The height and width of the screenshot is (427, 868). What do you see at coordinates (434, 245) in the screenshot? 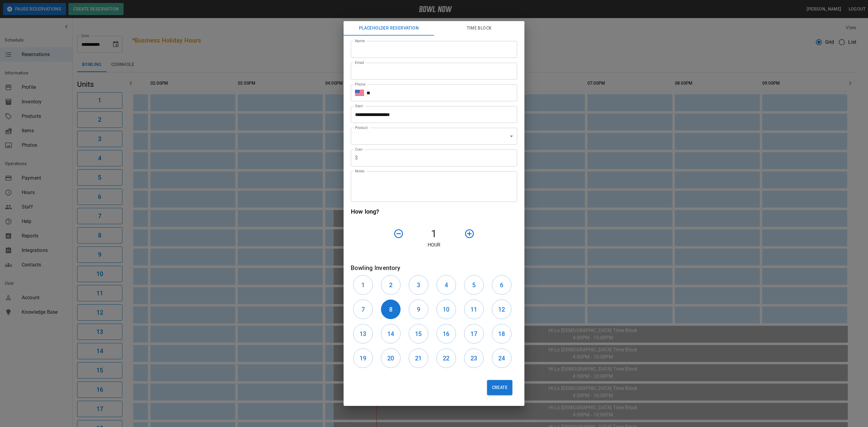
I see `p: Hour` at bounding box center [434, 245].